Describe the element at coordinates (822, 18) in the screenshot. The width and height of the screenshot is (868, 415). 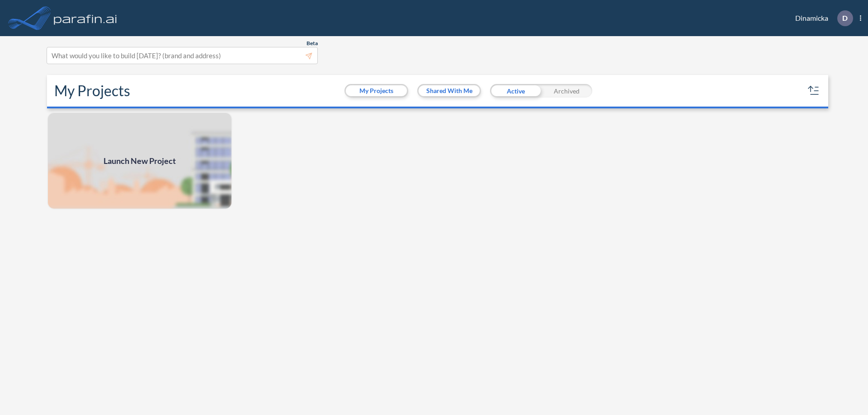
I see `div: Dinamicka` at that location.